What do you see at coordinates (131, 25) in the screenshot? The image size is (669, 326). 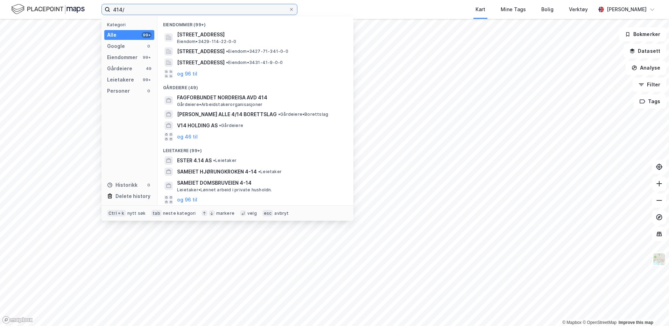 I see `div: Kategori` at bounding box center [131, 25].